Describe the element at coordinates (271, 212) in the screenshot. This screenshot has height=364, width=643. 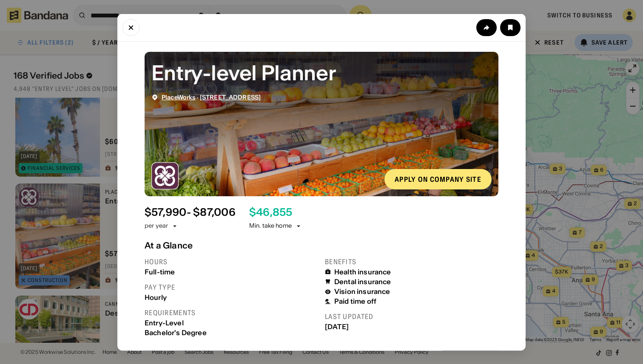
I see `div: $ 46,855` at that location.